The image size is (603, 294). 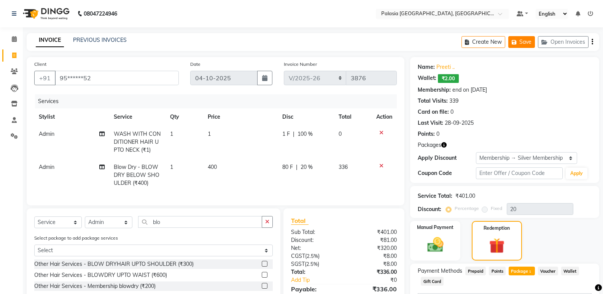 I want to click on div: 339, so click(x=454, y=101).